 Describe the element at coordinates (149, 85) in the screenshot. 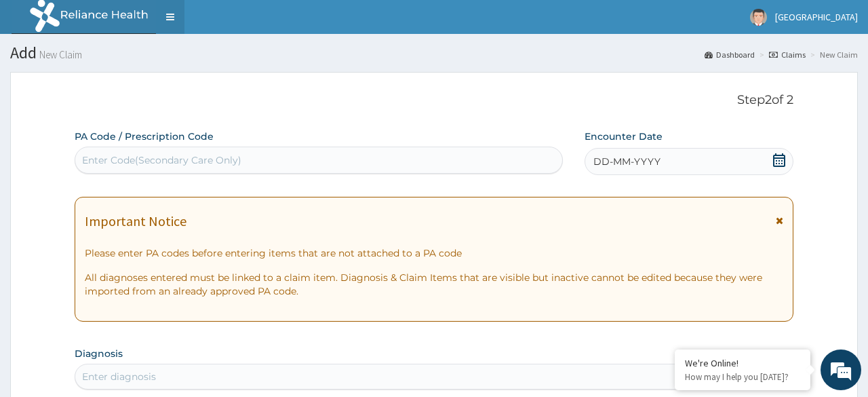

I see `div: Chat with us now` at that location.